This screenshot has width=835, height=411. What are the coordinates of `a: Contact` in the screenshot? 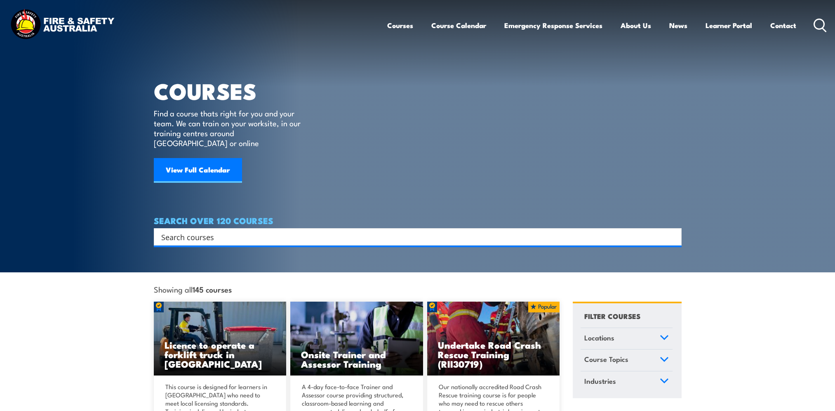 It's located at (783, 25).